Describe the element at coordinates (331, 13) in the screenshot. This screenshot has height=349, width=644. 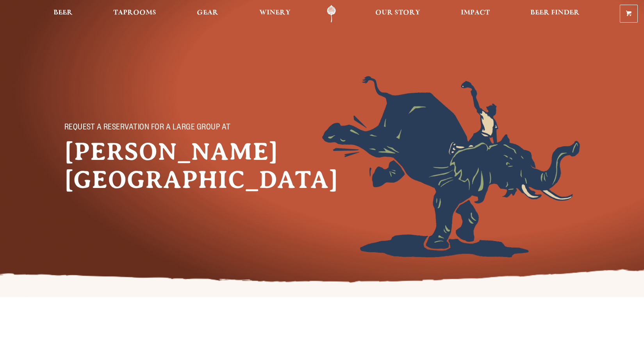
I see `a: Odell Home` at that location.